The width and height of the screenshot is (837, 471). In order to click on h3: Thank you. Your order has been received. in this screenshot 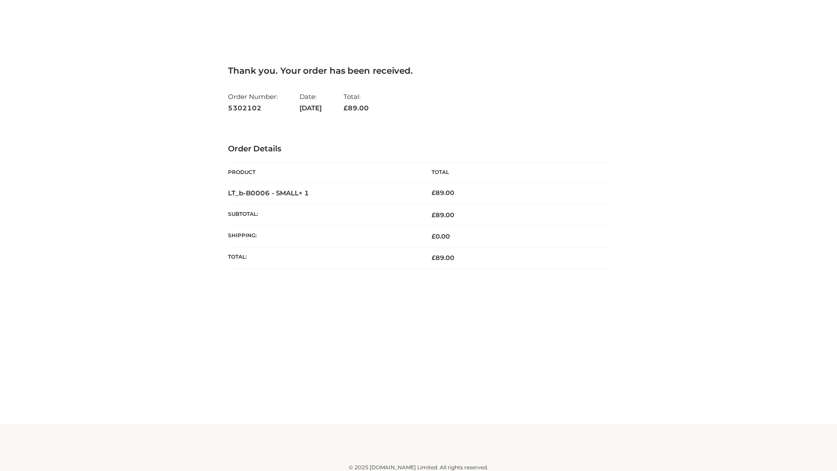, I will do `click(418, 71)`.